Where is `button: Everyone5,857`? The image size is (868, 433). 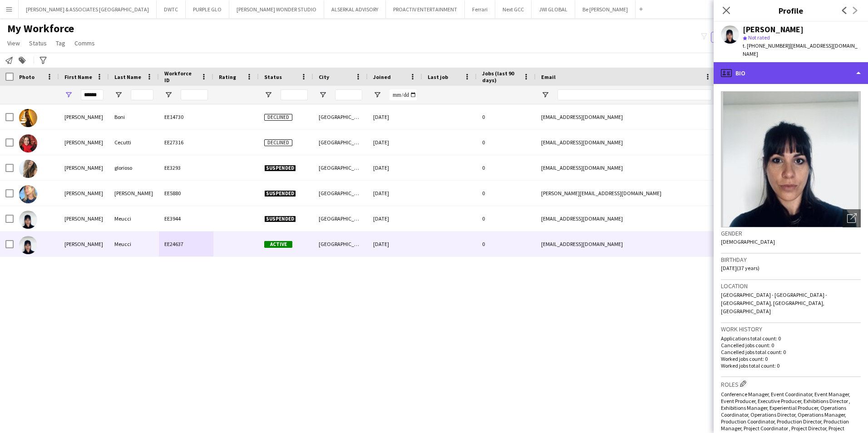
button: Everyone5,857 is located at coordinates (733, 38).